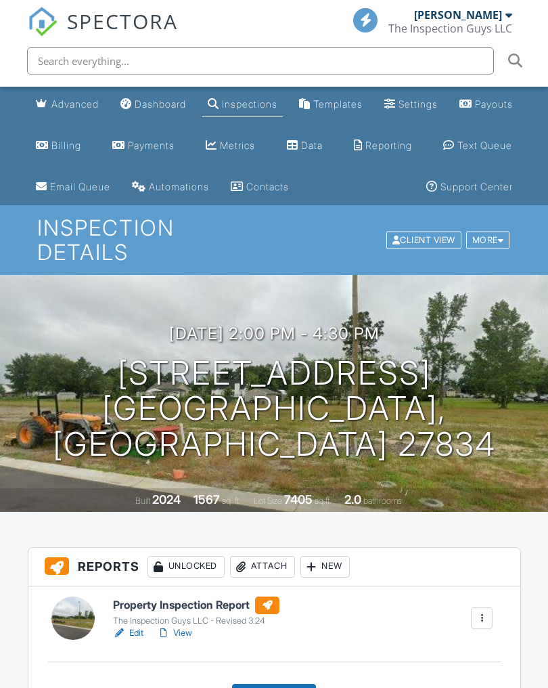 This screenshot has width=548, height=688. Describe the element at coordinates (238, 145) in the screenshot. I see `div: Metrics` at that location.